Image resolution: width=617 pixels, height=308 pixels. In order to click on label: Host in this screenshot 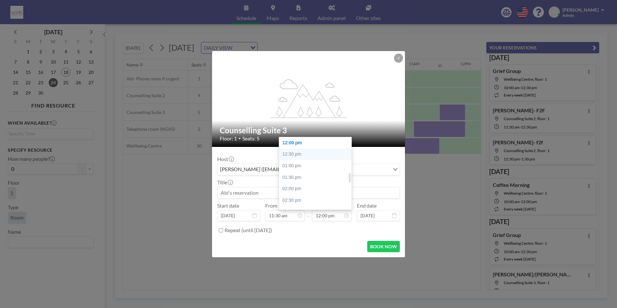, I will do `click(225, 159)`.